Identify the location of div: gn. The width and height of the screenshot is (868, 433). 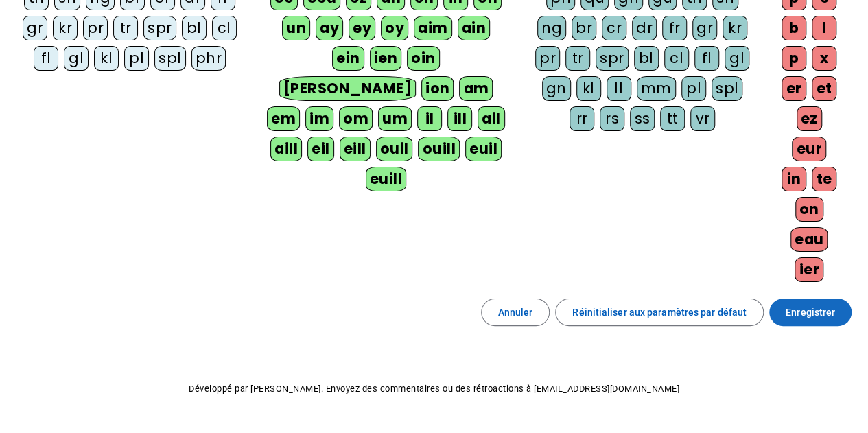
(557, 88).